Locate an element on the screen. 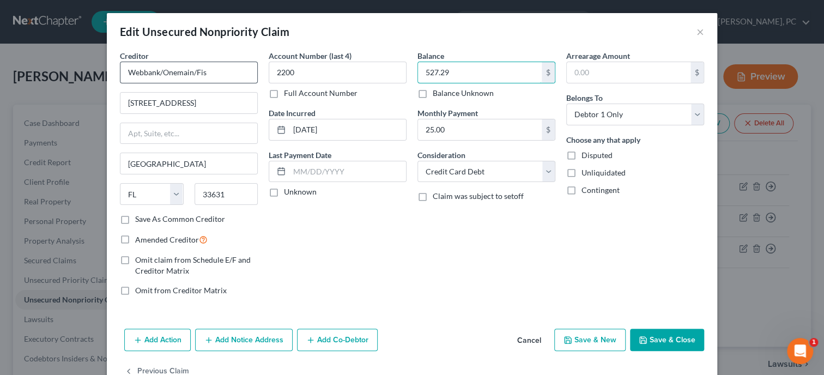 This screenshot has height=375, width=824. span: Contingent is located at coordinates (600, 190).